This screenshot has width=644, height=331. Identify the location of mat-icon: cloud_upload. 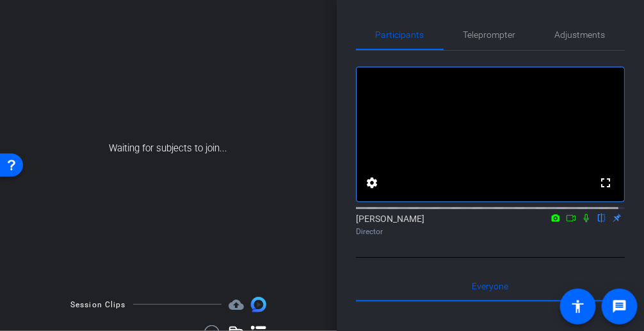
(236, 305).